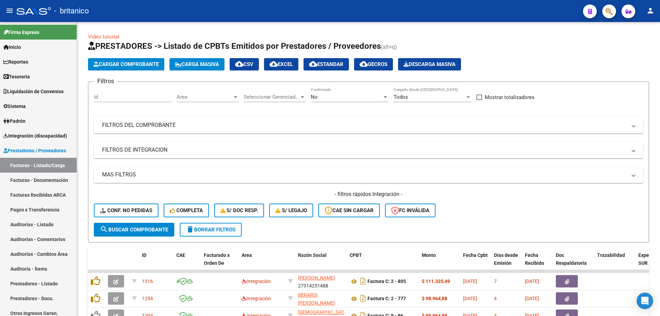 This screenshot has height=316, width=660. What do you see at coordinates (356, 255) in the screenshot?
I see `span: CPBT` at bounding box center [356, 255].